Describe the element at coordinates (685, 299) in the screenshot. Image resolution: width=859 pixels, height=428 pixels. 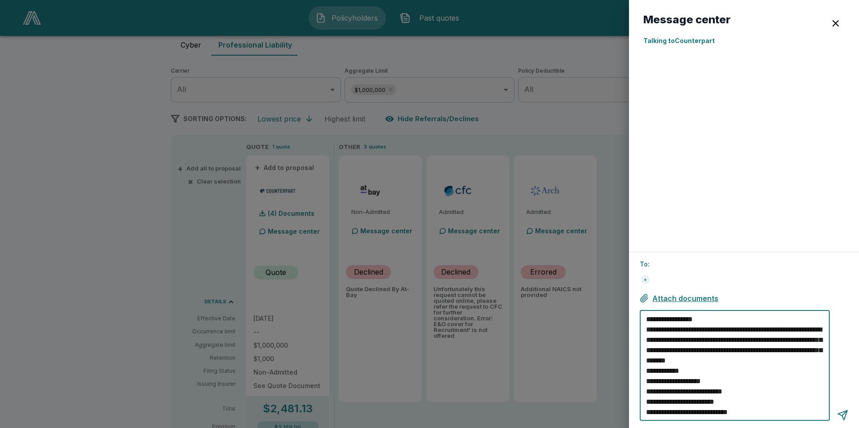
I see `span: Attach documents` at that location.